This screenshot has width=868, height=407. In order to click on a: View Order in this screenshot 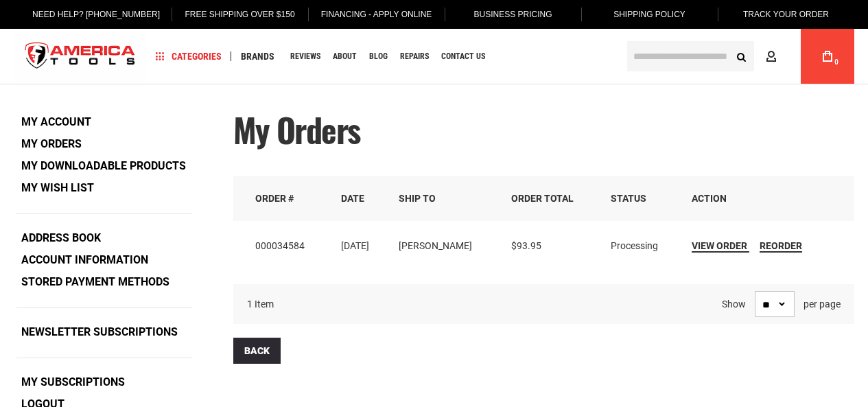, I will do `click(720, 246)`.